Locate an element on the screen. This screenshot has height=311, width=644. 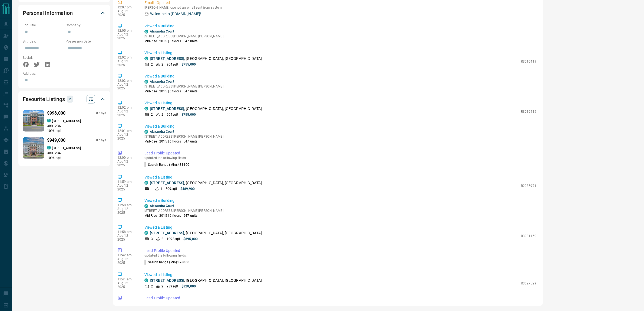
p: $949,000 is located at coordinates (56, 141).